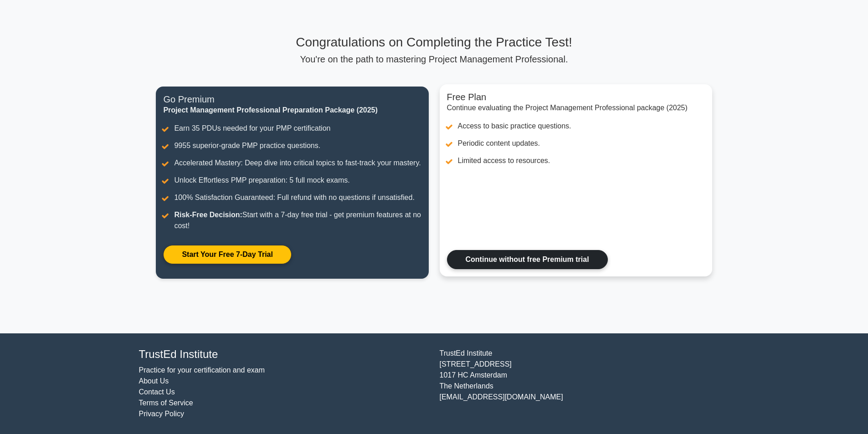  What do you see at coordinates (284, 354) in the screenshot?
I see `h4: TrustEd Institute` at bounding box center [284, 354].